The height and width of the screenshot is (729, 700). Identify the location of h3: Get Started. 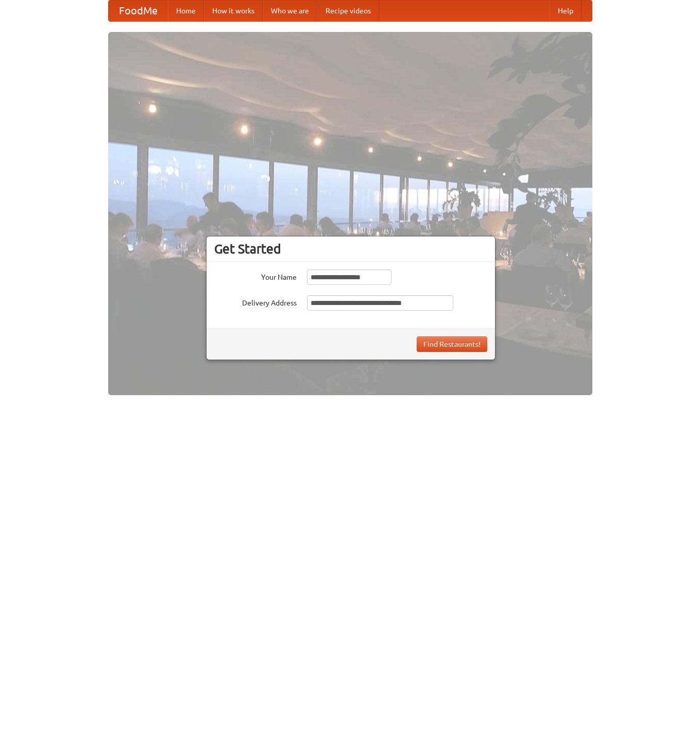
(351, 249).